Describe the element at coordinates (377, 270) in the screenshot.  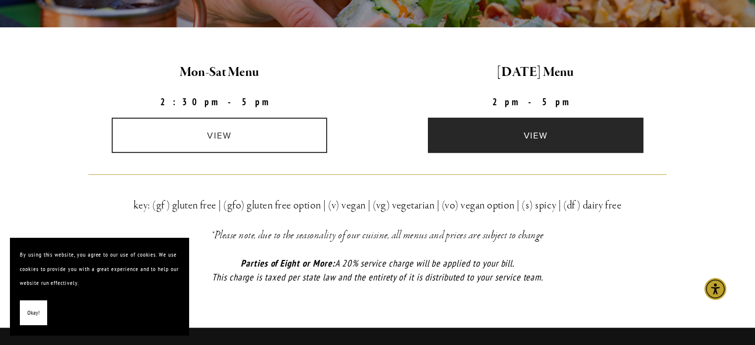
I see `em: A 20% service charge will be applied to your bill. This charge is taxed per state law and the ent...` at that location.